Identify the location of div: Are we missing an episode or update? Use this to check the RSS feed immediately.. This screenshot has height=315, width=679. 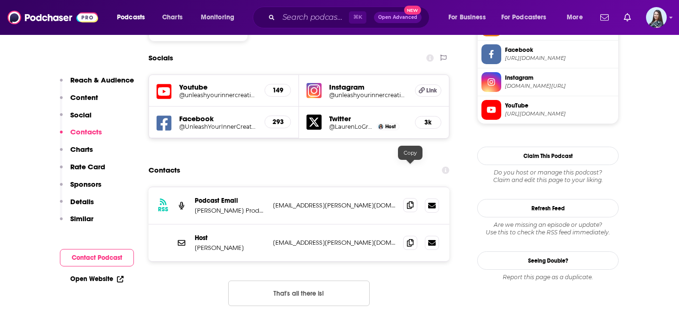
(548, 229).